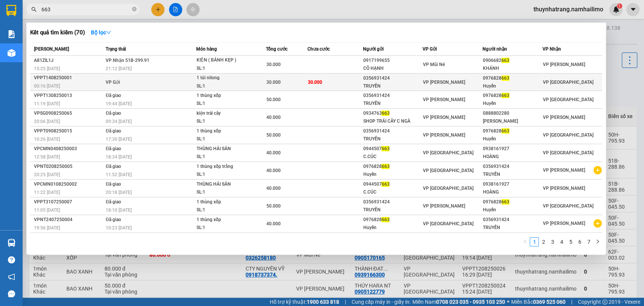 The image size is (644, 306). I want to click on div: VPSG0908250065, so click(69, 113).